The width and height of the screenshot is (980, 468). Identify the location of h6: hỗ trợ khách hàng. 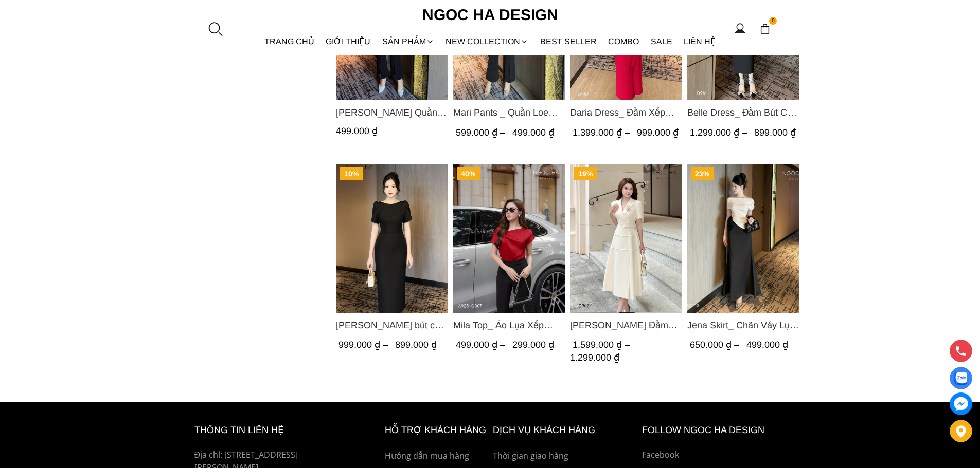
(436, 430).